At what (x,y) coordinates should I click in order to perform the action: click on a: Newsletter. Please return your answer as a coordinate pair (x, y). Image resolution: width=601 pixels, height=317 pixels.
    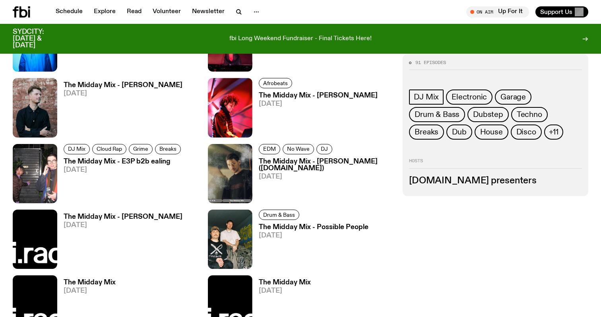
    Looking at the image, I should click on (208, 12).